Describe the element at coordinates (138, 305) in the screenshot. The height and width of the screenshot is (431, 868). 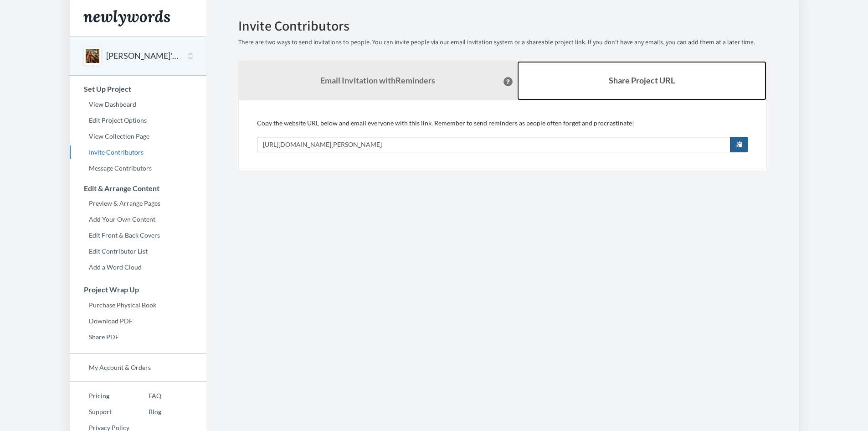
I see `a: Purchase Physical Book` at that location.